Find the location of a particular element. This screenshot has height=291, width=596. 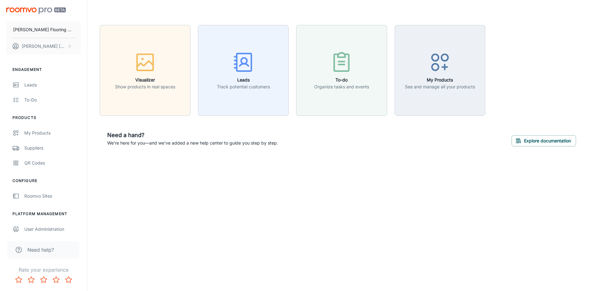

button: LeadsTrack potential customers is located at coordinates (243, 70).